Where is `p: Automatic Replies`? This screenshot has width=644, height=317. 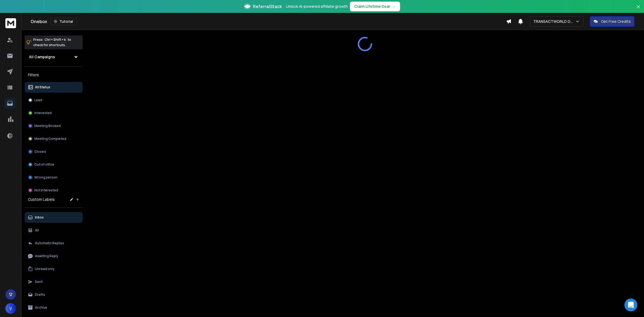 p: Automatic Replies is located at coordinates (49, 243).